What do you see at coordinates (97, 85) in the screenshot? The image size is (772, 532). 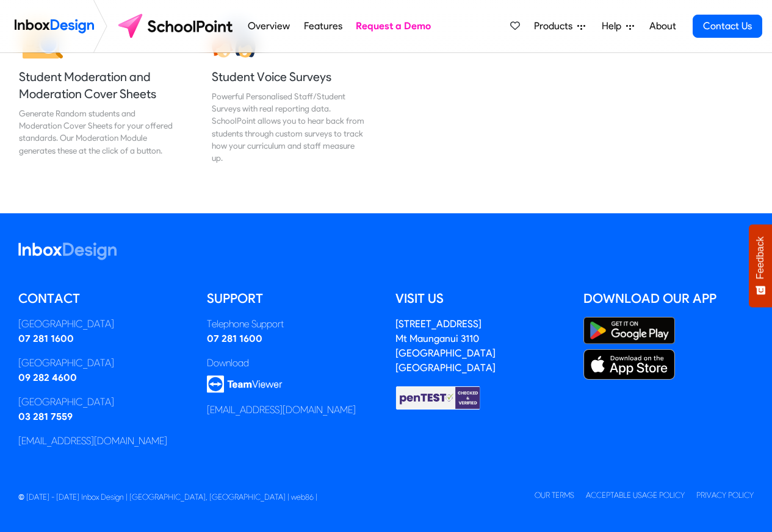 I see `h5: Student Moderation and Moderation Cover Sheets` at bounding box center [97, 85].